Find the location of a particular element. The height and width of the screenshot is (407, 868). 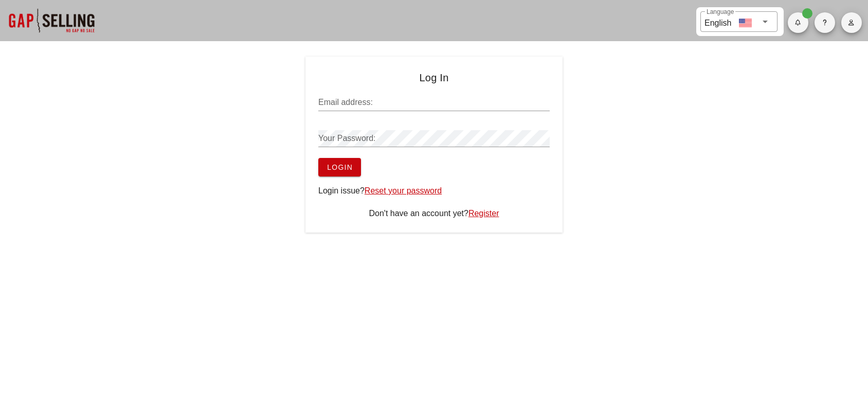

span: Badge is located at coordinates (807, 13).